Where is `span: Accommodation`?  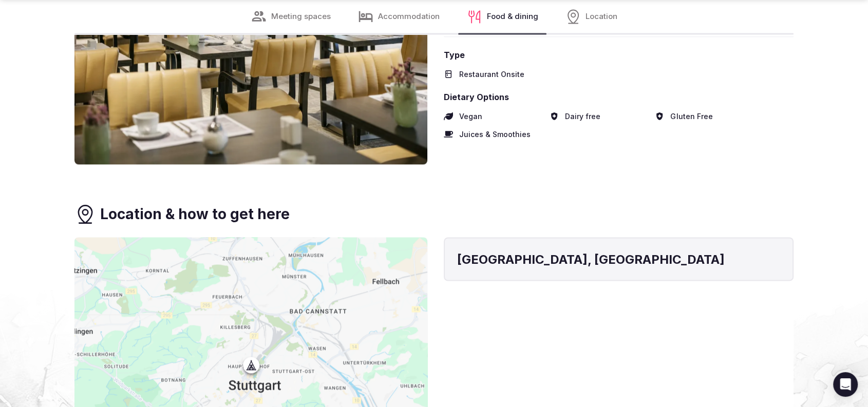 span: Accommodation is located at coordinates (409, 17).